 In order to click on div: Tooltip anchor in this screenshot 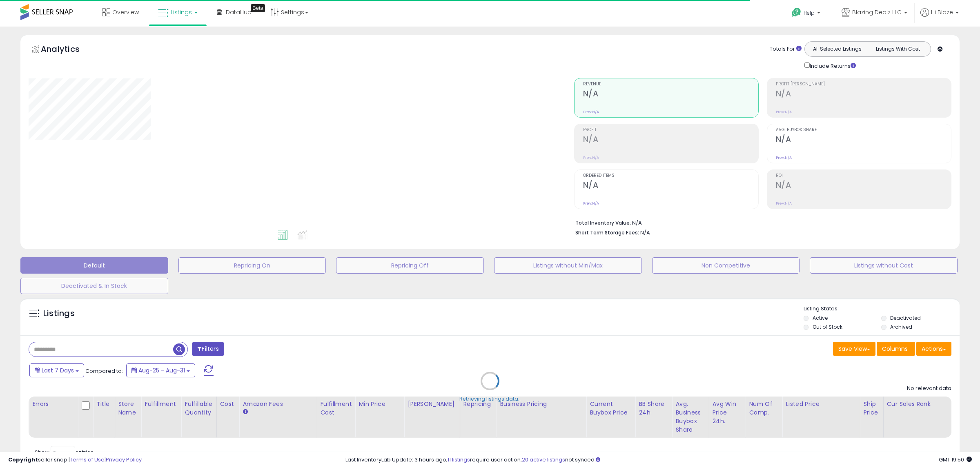, I will do `click(258, 8)`.